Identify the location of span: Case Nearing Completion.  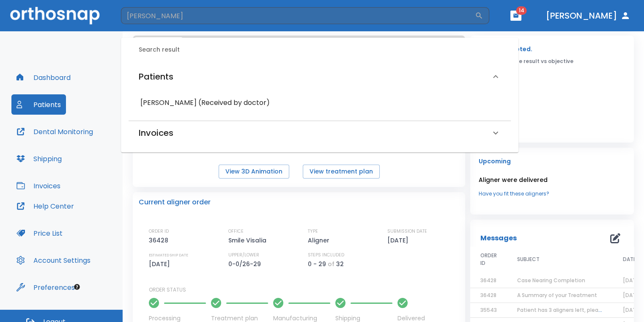
(551, 280).